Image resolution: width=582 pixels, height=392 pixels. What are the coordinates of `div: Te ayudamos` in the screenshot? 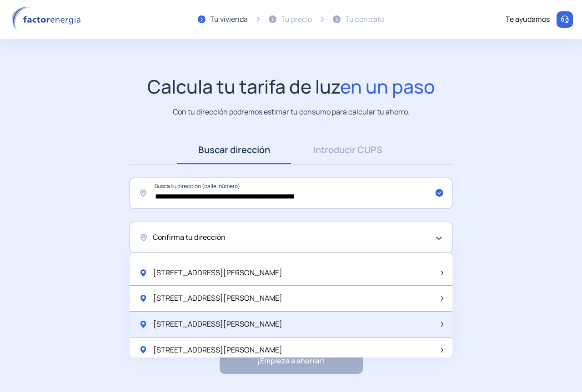 It's located at (528, 19).